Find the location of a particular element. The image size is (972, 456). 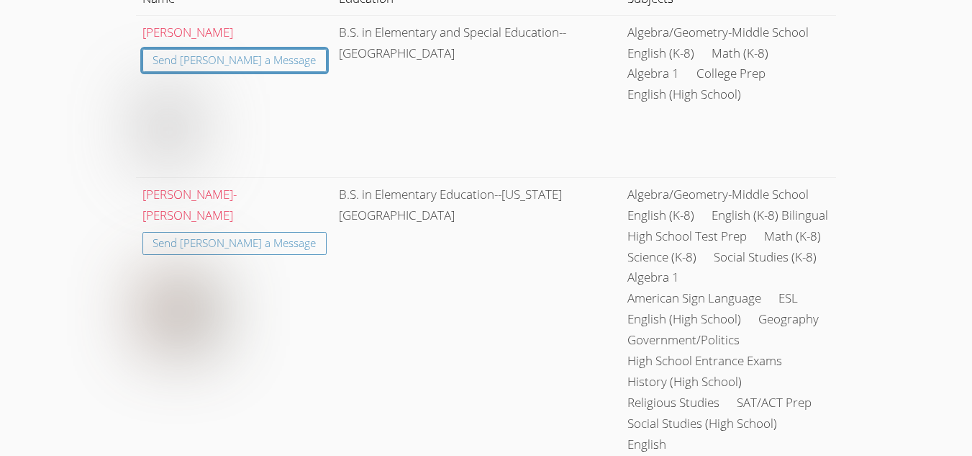

li: Science (K-8) is located at coordinates (662, 257).